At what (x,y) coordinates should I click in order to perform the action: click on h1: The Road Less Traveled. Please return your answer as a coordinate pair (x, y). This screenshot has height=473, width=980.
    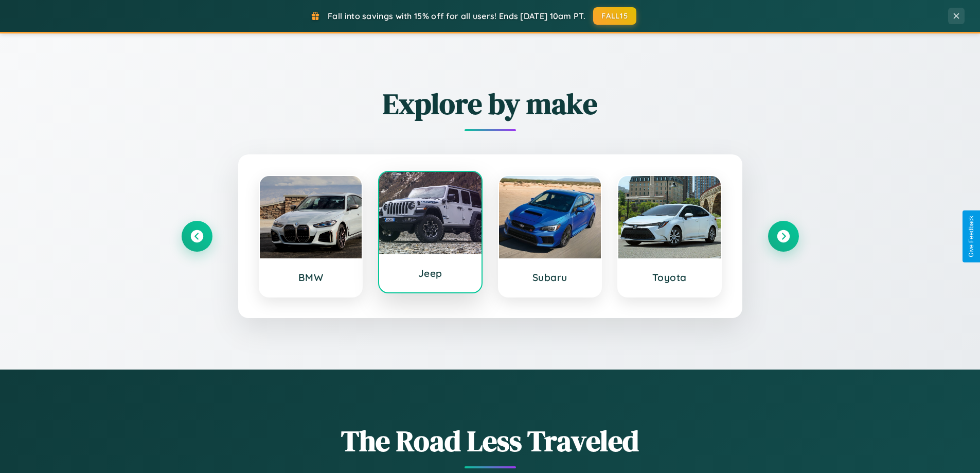
    Looking at the image, I should click on (490, 440).